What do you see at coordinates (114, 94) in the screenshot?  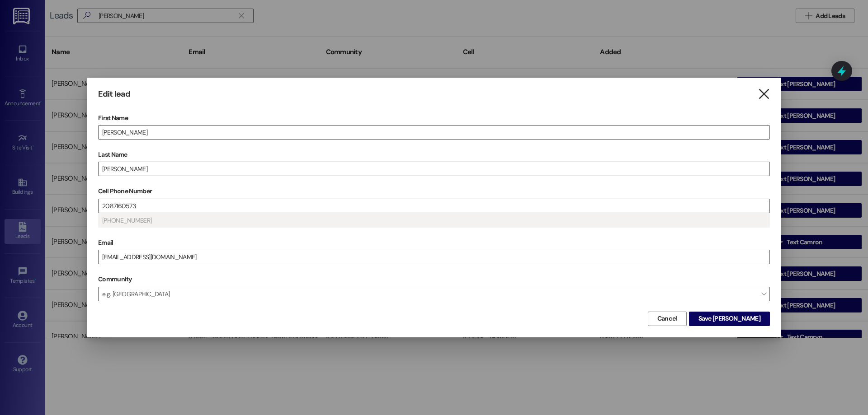 I see `h3: Edit lead` at bounding box center [114, 94].